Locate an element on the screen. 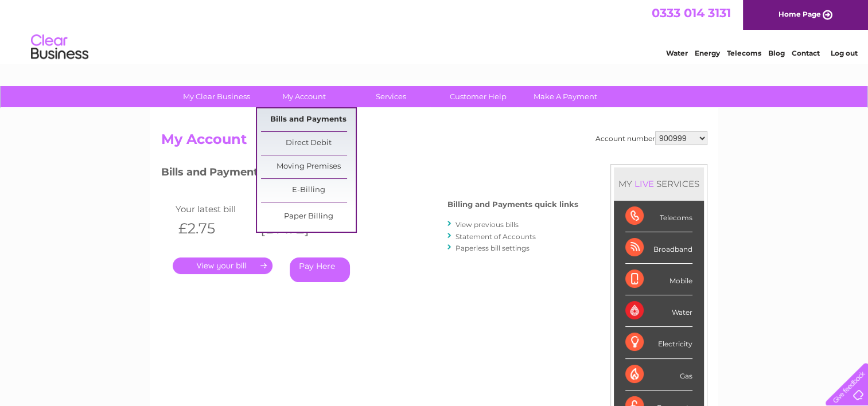 This screenshot has width=868, height=406. a: Paper Billing is located at coordinates (308, 217).